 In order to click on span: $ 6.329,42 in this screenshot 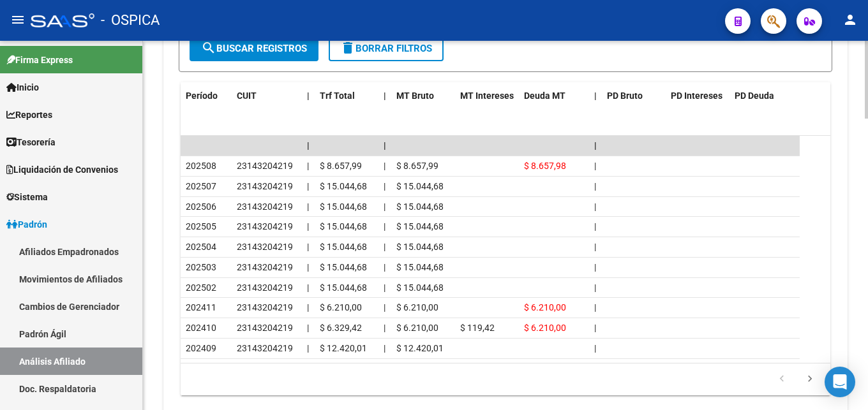, I will do `click(341, 328)`.